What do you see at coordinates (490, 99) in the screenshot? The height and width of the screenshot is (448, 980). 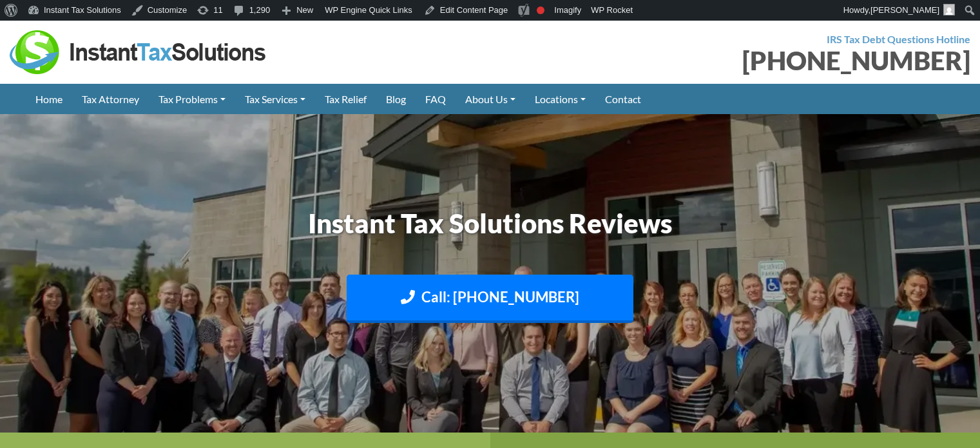 I see `a: About Us` at bounding box center [490, 99].